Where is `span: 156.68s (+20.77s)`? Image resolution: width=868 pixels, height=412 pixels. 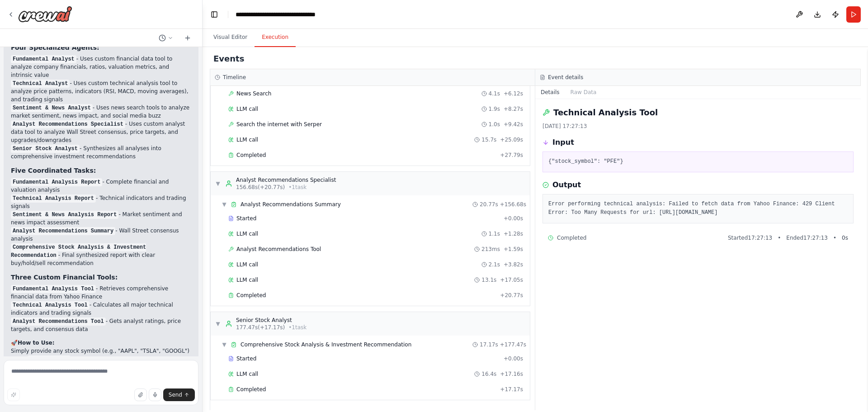
span: 156.68s (+20.77s) is located at coordinates (260, 187).